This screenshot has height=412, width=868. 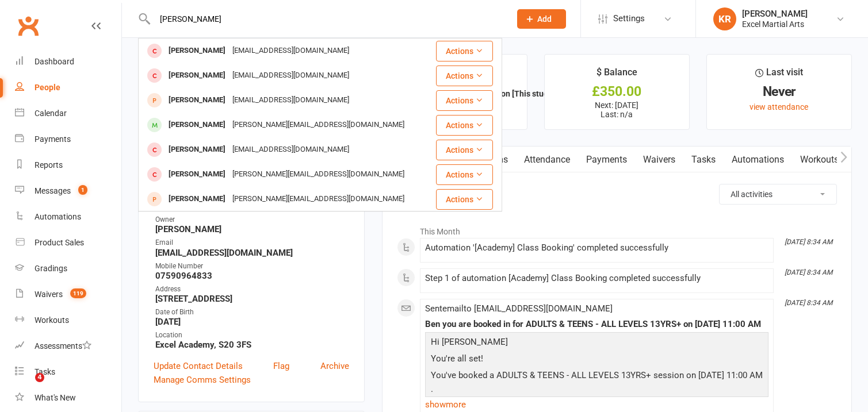 What do you see at coordinates (596, 278) in the screenshot?
I see `div: Step 1 of automation [Academy] Class Booking completed successfully` at bounding box center [596, 278].